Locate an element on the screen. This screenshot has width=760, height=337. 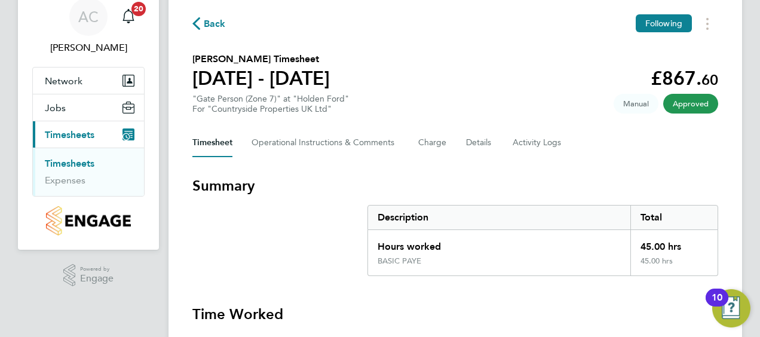
button: Following is located at coordinates (664, 23).